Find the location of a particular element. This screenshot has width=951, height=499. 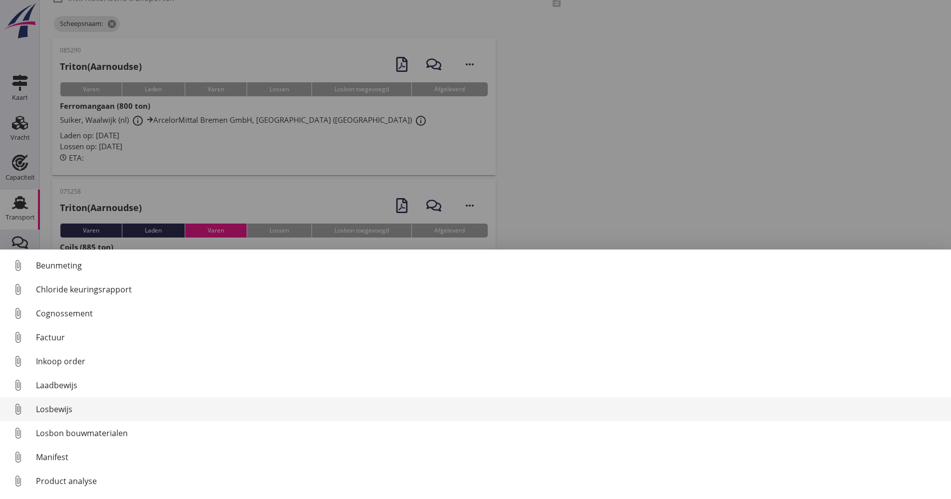

div: Losbon bouwmaterialen is located at coordinates (489, 433).